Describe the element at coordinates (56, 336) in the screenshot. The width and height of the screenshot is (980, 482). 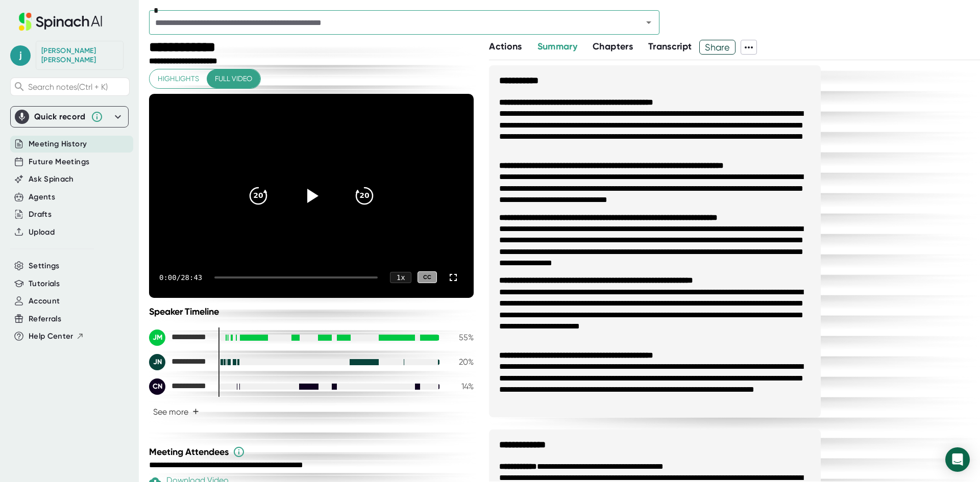
I see `button: Help Center` at that location.